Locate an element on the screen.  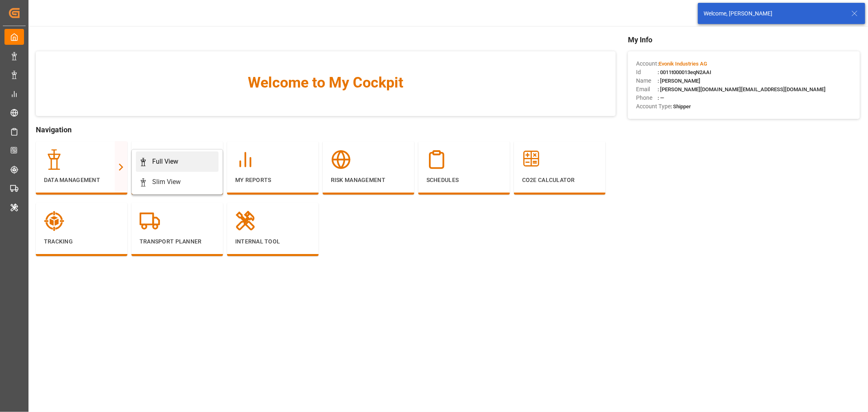
span: Navigation is located at coordinates (325, 130).